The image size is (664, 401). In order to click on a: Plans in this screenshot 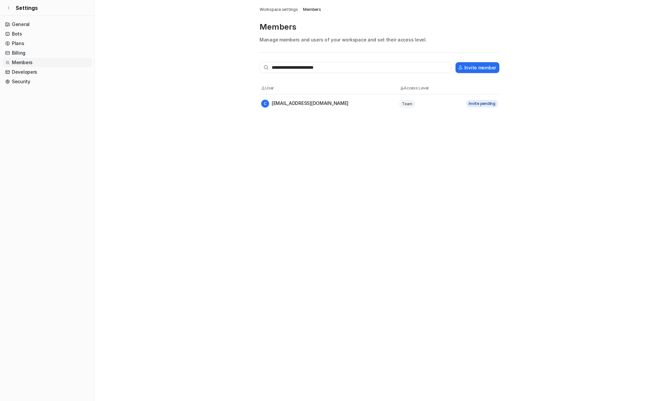, I will do `click(47, 43)`.